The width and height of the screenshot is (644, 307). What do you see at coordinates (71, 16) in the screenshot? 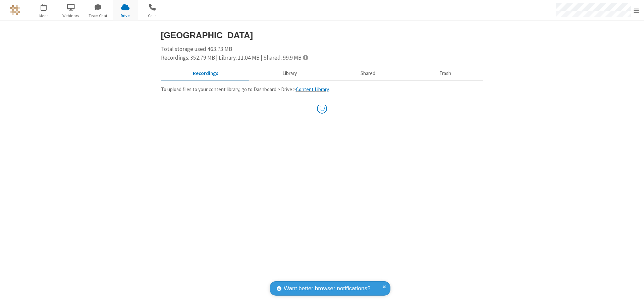
I see `span: Webinars` at bounding box center [71, 16].